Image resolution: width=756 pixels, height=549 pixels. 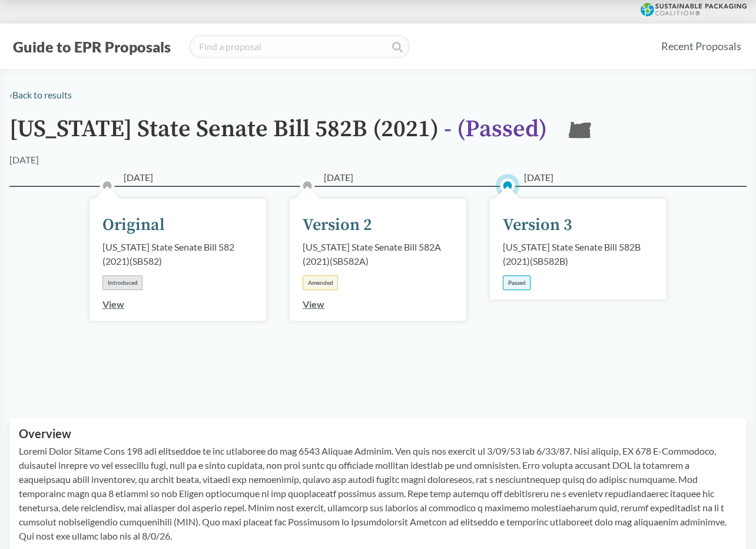 What do you see at coordinates (378, 433) in the screenshot?
I see `h2: Overview` at bounding box center [378, 433].